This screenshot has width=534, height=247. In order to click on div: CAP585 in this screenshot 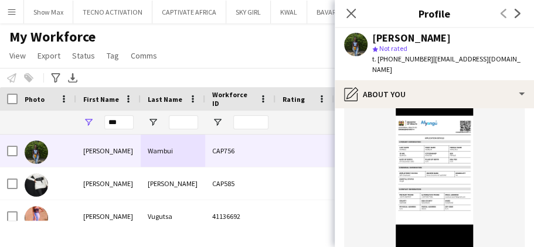, I will do `click(240, 184)`.